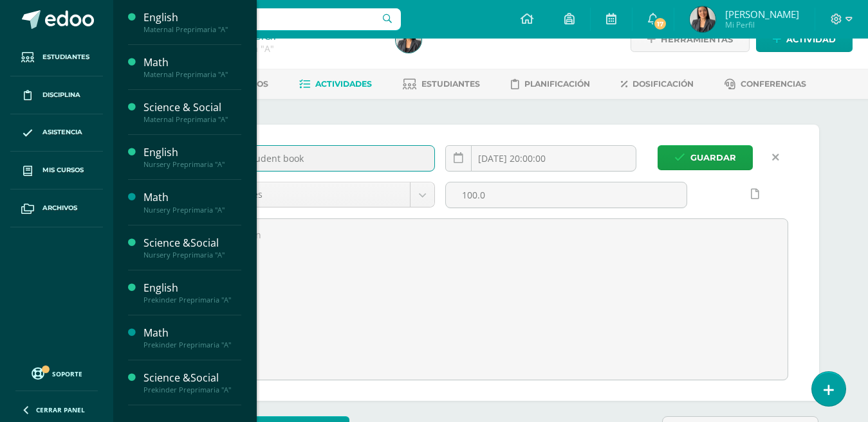  Describe the element at coordinates (57, 170) in the screenshot. I see `a: Mis cursos` at that location.